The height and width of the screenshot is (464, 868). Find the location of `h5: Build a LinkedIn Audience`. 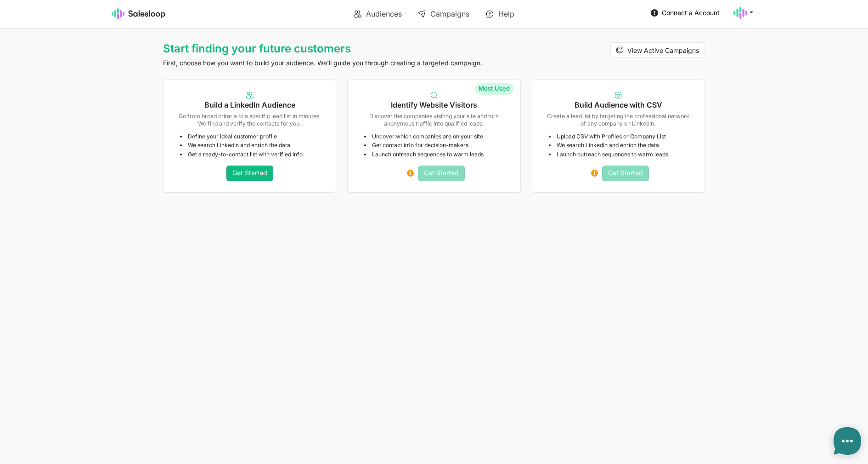

h5: Build a LinkedIn Audience is located at coordinates (250, 105).